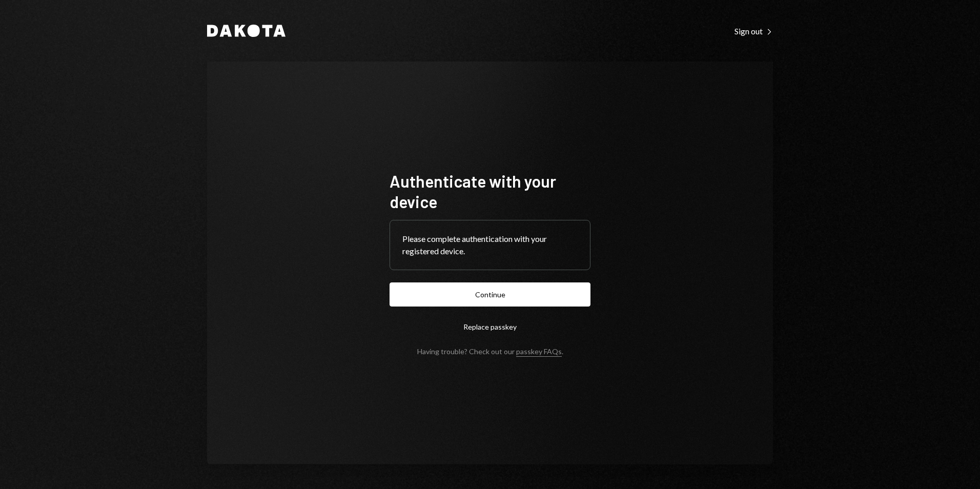 The height and width of the screenshot is (489, 980). Describe the element at coordinates (538, 352) in the screenshot. I see `a: passkey FAQs` at that location.